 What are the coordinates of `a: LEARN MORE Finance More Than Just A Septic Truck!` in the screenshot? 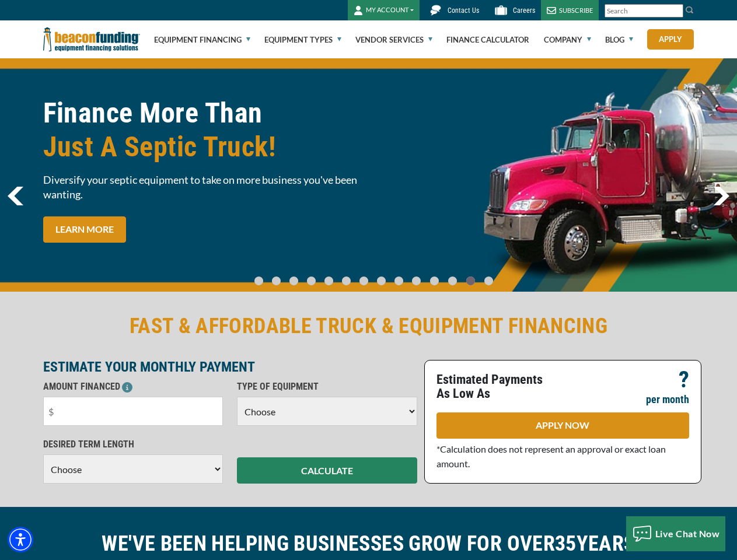 It's located at (84, 230).